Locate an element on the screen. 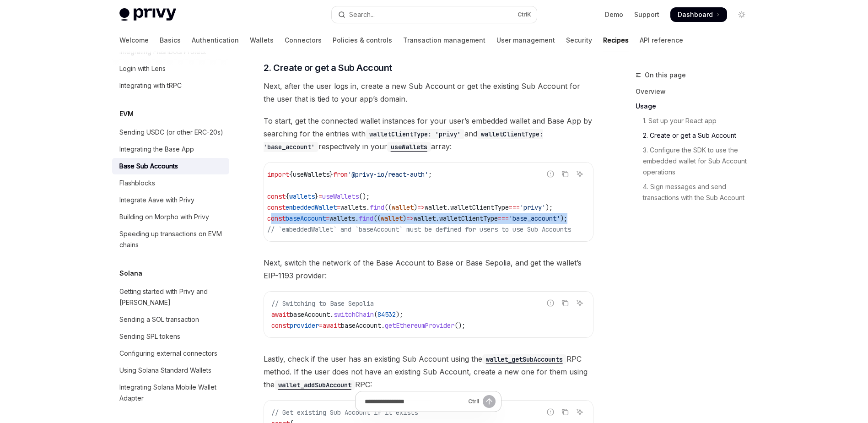 Image resolution: width=868 pixels, height=423 pixels. a: useWallets is located at coordinates (409, 147).